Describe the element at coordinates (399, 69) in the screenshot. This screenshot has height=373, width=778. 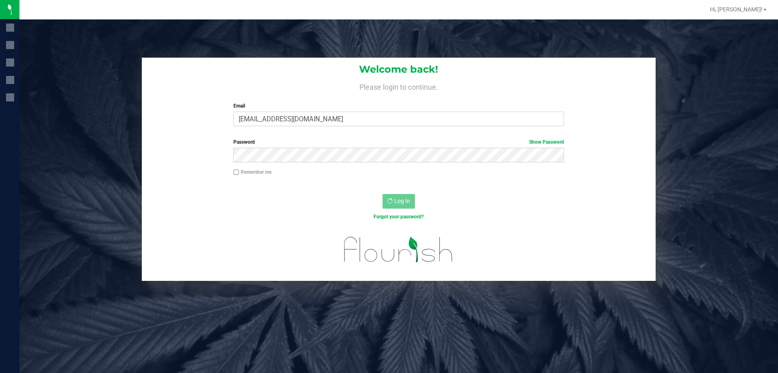
I see `h1: Welcome back!` at that location.